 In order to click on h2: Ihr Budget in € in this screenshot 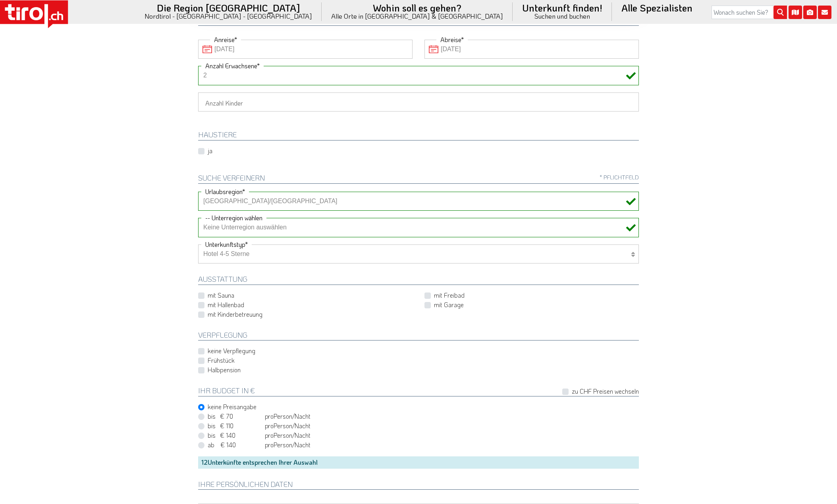, I will do `click(418, 392)`.